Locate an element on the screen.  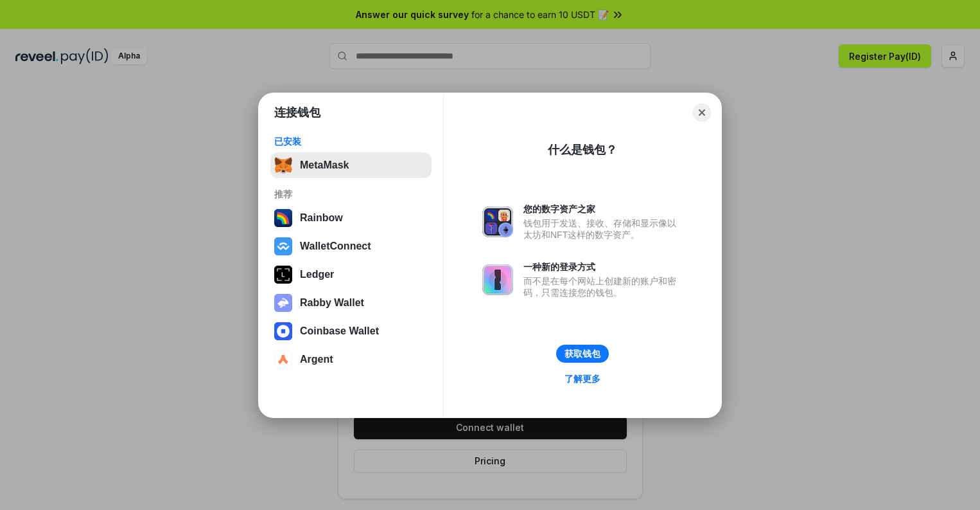
button: Close is located at coordinates (702, 112).